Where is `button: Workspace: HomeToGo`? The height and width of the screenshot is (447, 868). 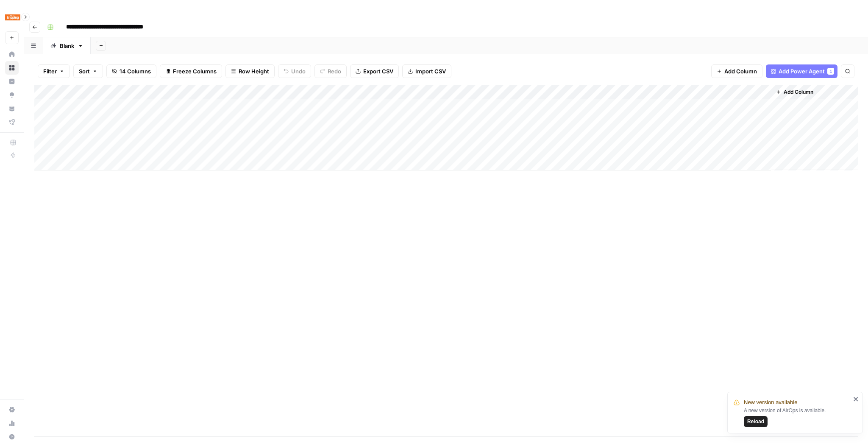
button: Workspace: HomeToGo is located at coordinates (12, 17).